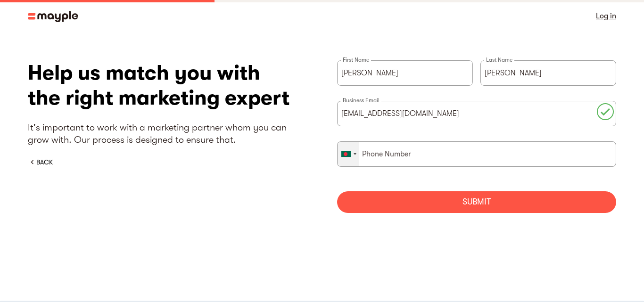  What do you see at coordinates (499, 60) in the screenshot?
I see `label: Last Name` at bounding box center [499, 60].